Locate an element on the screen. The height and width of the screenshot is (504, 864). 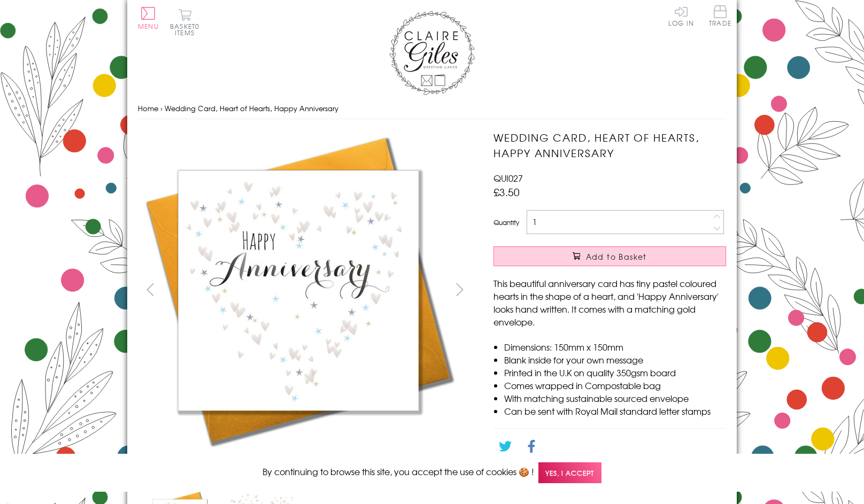
span: Add to Basket is located at coordinates (617, 256).